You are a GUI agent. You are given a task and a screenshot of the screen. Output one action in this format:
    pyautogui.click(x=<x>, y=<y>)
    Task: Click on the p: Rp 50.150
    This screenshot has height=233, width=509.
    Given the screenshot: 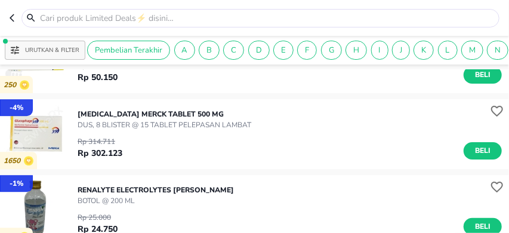 What is the action you would take?
    pyautogui.click(x=97, y=77)
    